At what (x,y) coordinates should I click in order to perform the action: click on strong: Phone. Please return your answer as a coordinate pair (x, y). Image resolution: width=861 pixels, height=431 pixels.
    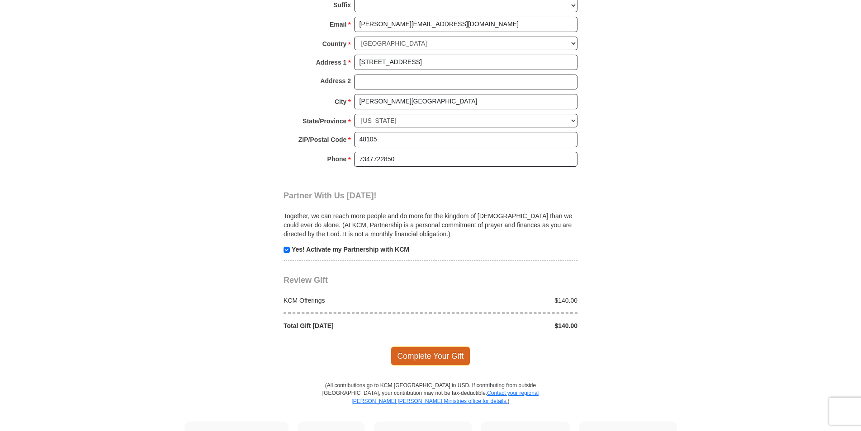
    Looking at the image, I should click on (337, 159).